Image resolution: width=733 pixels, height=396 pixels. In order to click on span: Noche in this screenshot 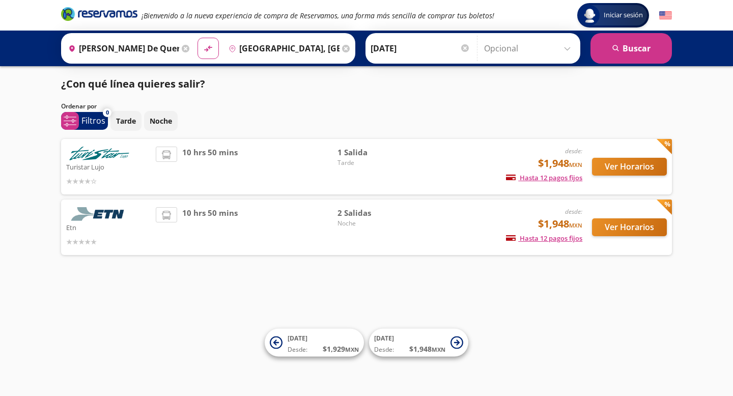, I will do `click(373, 223)`.